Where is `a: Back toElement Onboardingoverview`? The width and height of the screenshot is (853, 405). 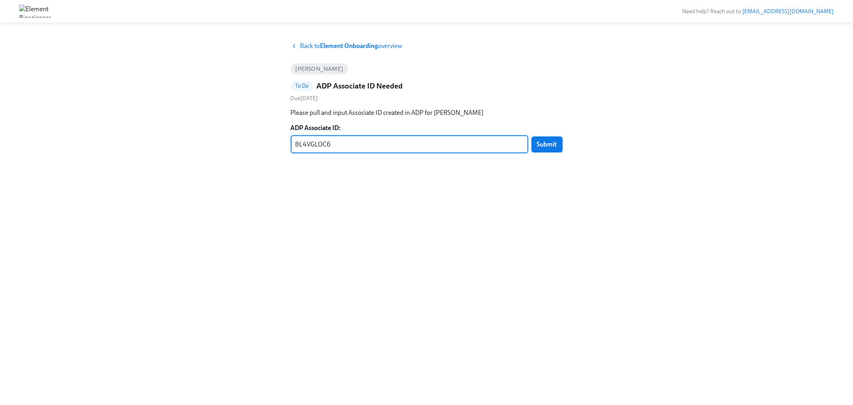
a: Back toElement Onboardingoverview is located at coordinates (427, 46).